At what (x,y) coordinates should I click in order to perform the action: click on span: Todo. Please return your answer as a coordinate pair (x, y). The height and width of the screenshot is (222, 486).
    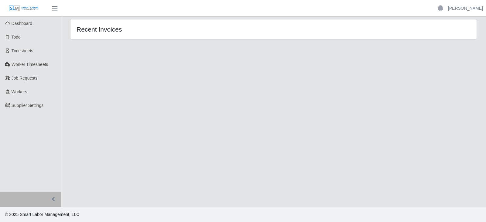
    Looking at the image, I should click on (16, 37).